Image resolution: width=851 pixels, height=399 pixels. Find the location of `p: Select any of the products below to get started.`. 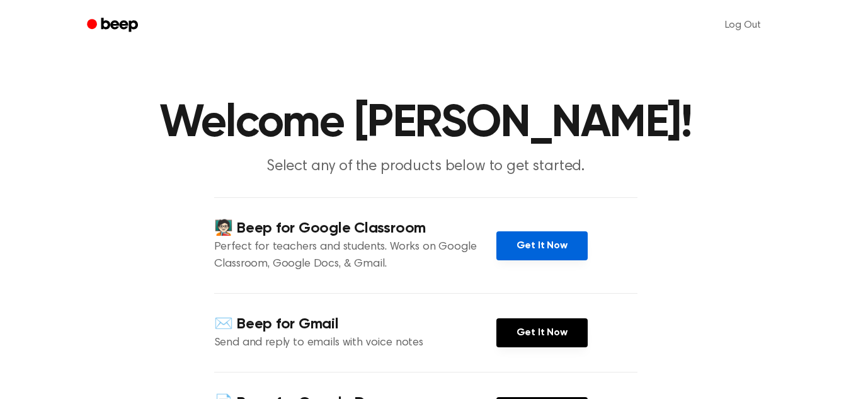

p: Select any of the products below to get started. is located at coordinates (426, 166).